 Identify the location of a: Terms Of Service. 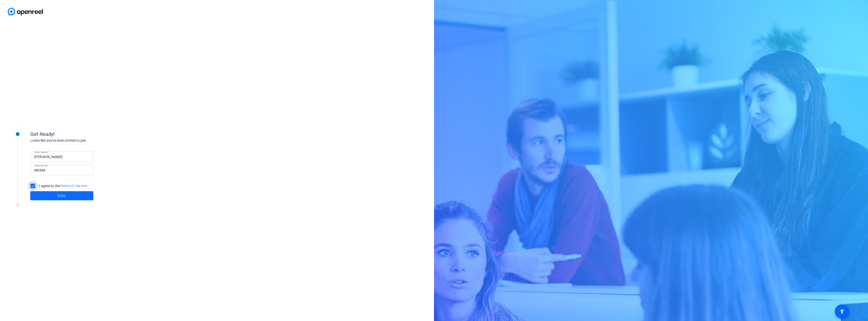
(73, 185).